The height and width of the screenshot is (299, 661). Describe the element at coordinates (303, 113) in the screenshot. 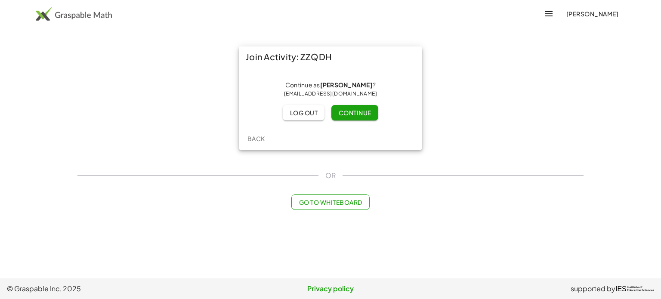

I see `button: Log out` at that location.